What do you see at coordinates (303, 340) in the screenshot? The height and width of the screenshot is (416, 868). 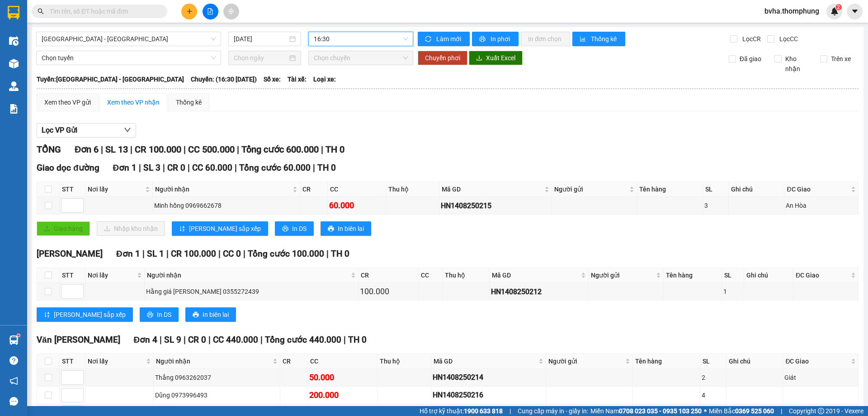 I see `span: Tổng cước 440.000` at bounding box center [303, 340].